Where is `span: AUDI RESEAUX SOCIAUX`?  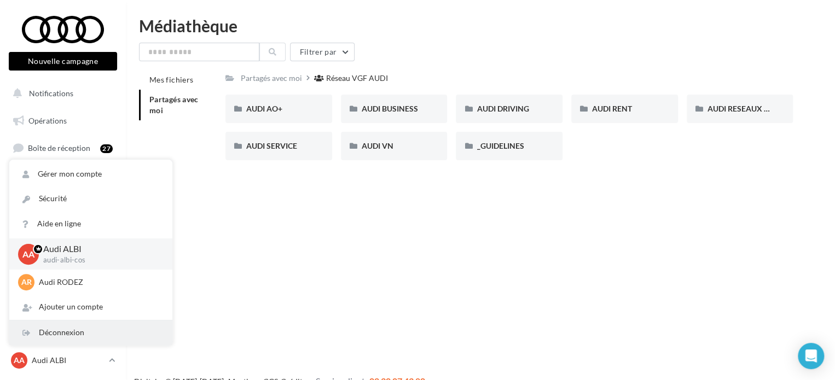 span: AUDI RESEAUX SOCIAUX is located at coordinates (752, 108).